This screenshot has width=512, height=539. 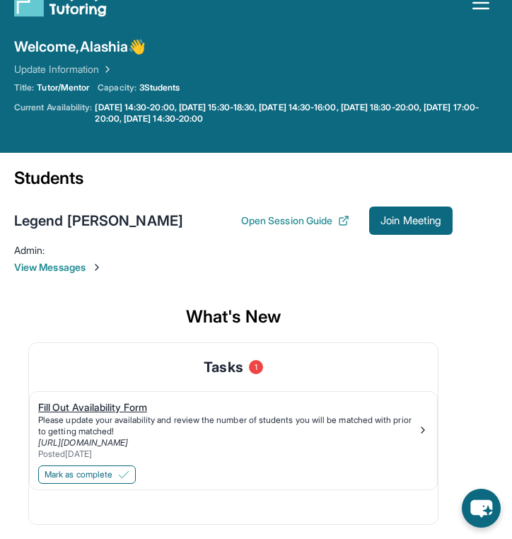 What do you see at coordinates (233, 427) in the screenshot?
I see `a: Fill Out Availability FormPlease update your availability and review the number of students you w...` at bounding box center [233, 427].